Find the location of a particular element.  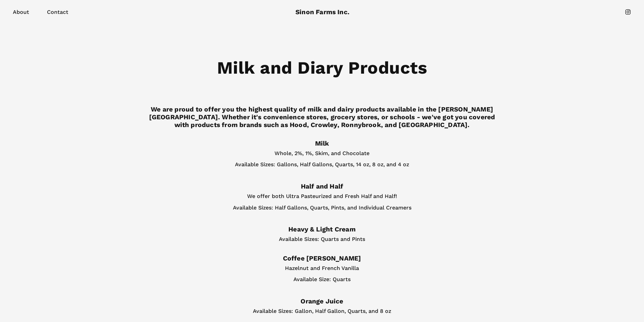

div: Available Size: Quarts is located at coordinates (322, 279).